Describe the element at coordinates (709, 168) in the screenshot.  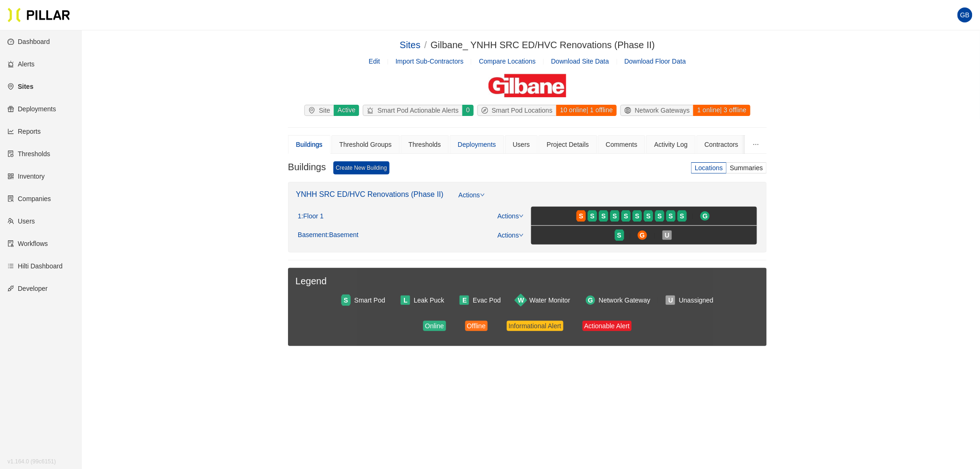
I see `span: Locations` at that location.